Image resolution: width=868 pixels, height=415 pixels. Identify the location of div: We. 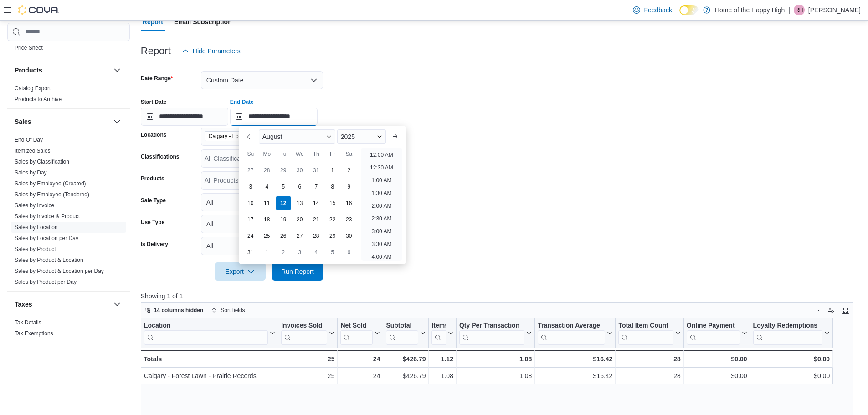
(300, 154).